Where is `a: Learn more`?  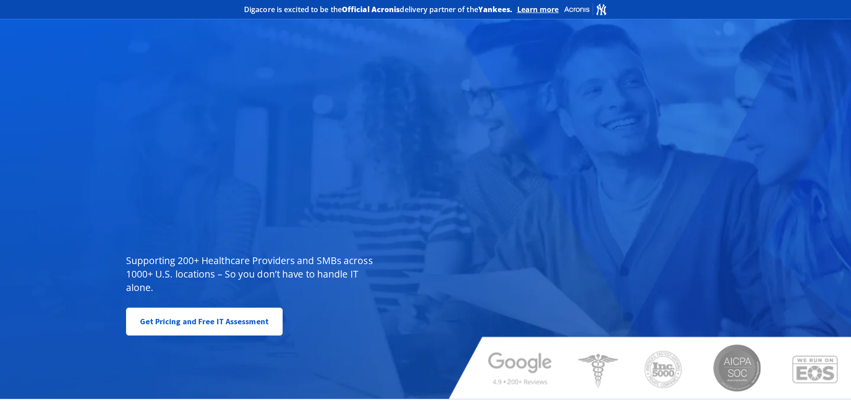 a: Learn more is located at coordinates (538, 9).